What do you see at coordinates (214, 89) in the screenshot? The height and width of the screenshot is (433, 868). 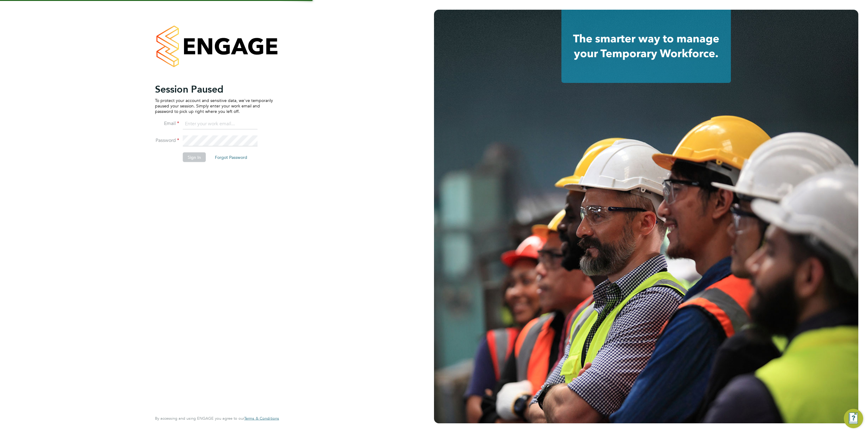 I see `h2: Session Paused` at bounding box center [214, 89].